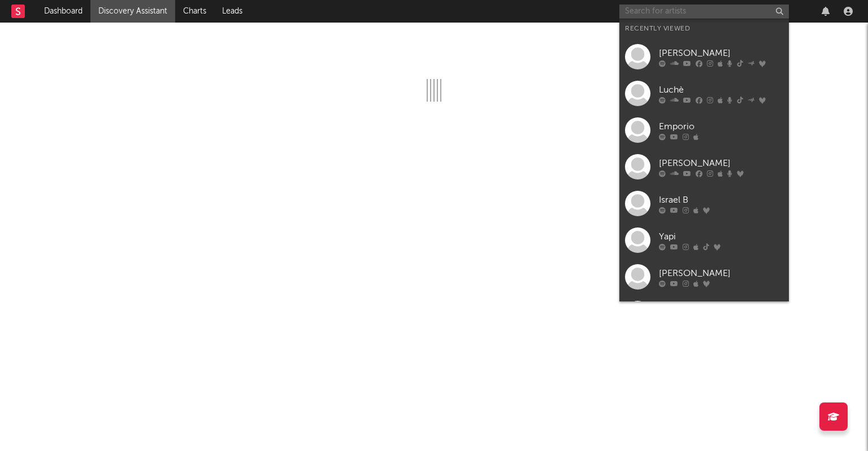 The image size is (868, 451). What do you see at coordinates (704, 240) in the screenshot?
I see `a: Yapi` at bounding box center [704, 240].